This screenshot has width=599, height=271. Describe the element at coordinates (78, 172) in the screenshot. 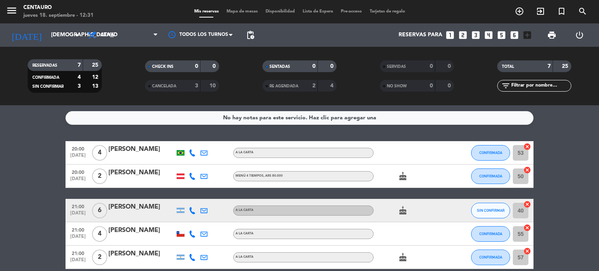

I see `span: 20:00` at that location.